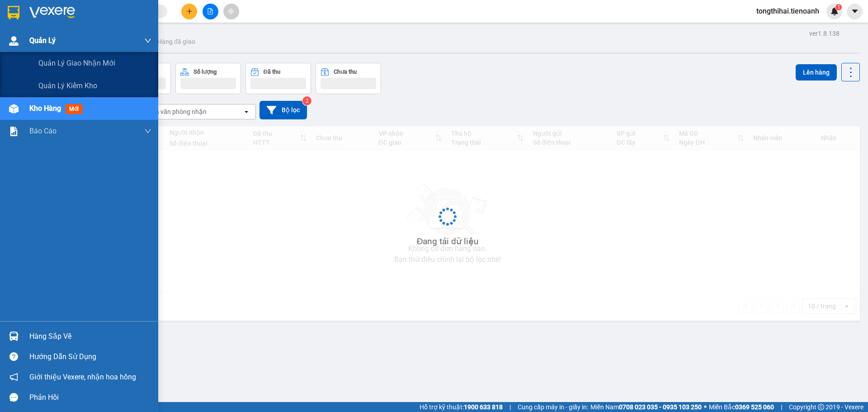 The width and height of the screenshot is (868, 412). I want to click on div: Số lượng, so click(205, 72).